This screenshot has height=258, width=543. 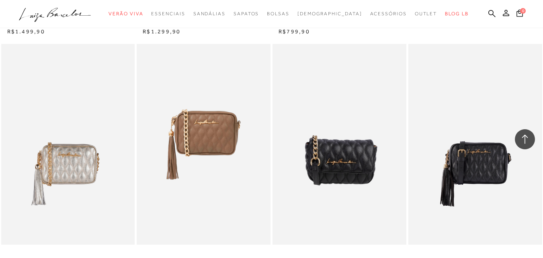 What do you see at coordinates (520, 14) in the screenshot?
I see `button: 0` at bounding box center [520, 14].